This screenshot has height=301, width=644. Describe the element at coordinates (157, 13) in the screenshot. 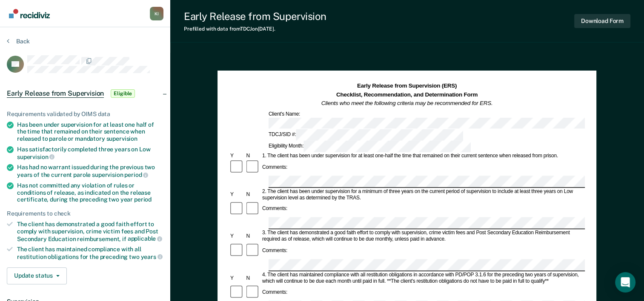

I see `div: K I` at that location.